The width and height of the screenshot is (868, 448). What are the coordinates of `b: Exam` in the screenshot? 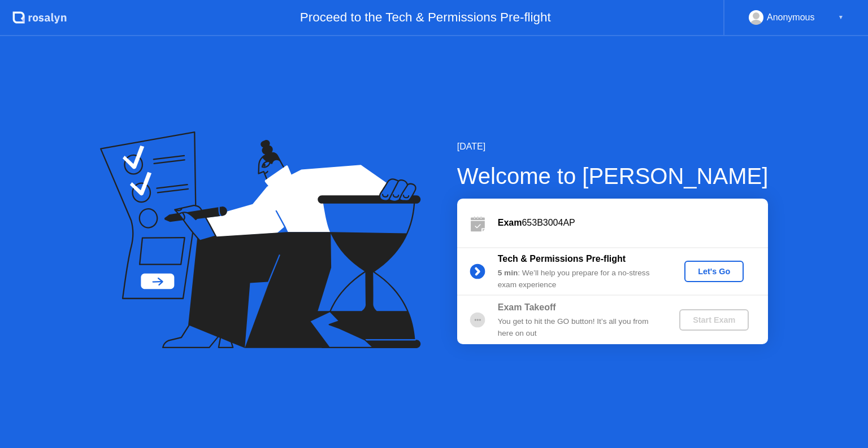 It's located at (510, 223).